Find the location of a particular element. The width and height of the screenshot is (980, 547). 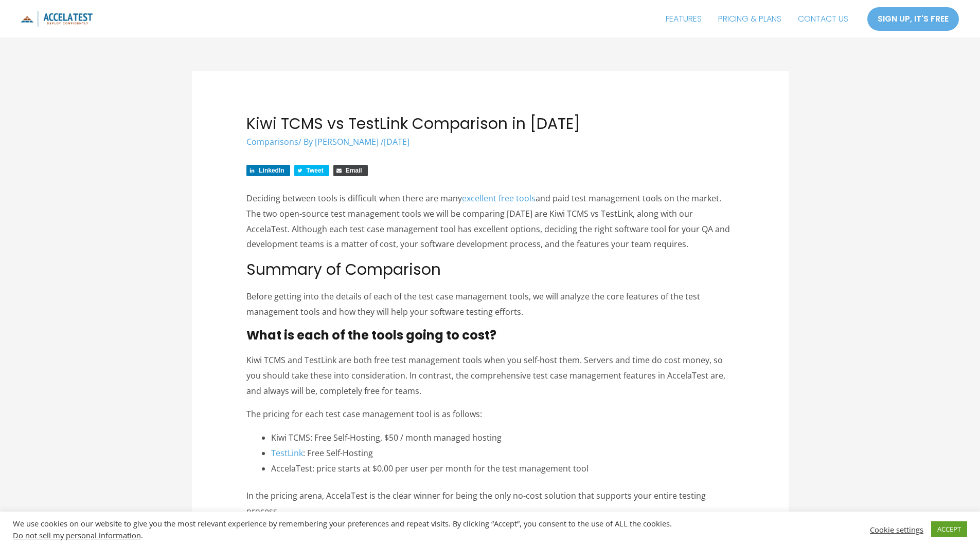

a: Do not sell my personal information is located at coordinates (76, 536).